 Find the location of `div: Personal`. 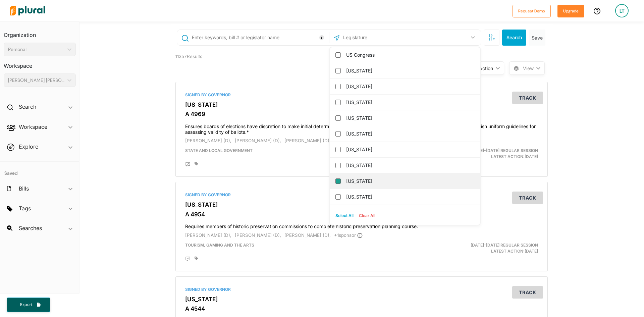

div: Personal is located at coordinates (36, 49).